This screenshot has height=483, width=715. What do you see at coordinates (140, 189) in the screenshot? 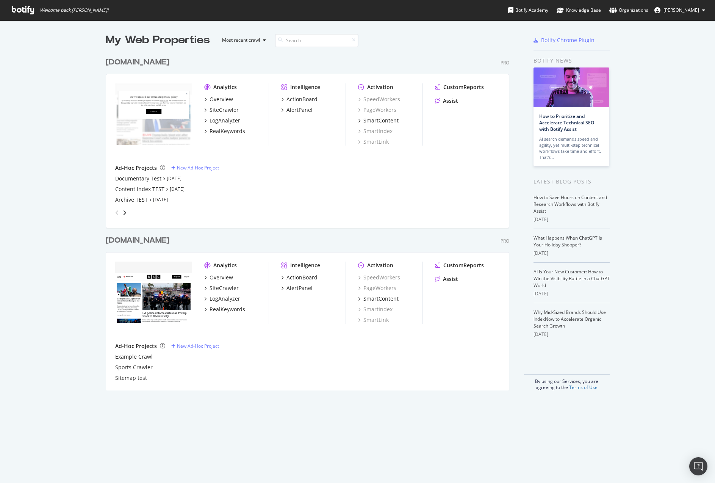
I see `a: Content Index TEST` at bounding box center [140, 189].